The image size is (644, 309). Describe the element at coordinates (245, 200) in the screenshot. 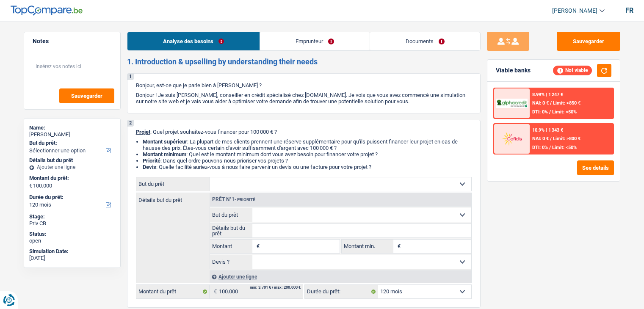

I see `span: - Priorité` at that location.